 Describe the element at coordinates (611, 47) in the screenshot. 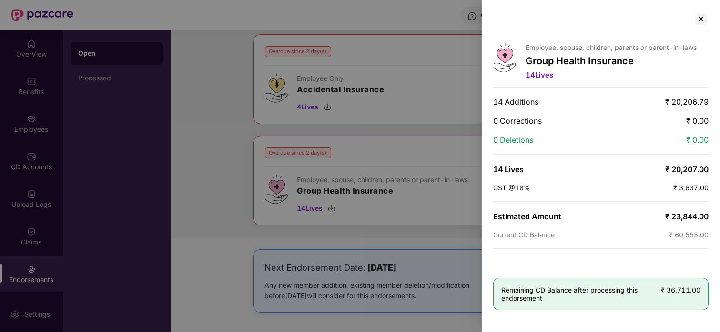

I see `p: Employee, spouse, children, parents or parent-in-laws` at that location.